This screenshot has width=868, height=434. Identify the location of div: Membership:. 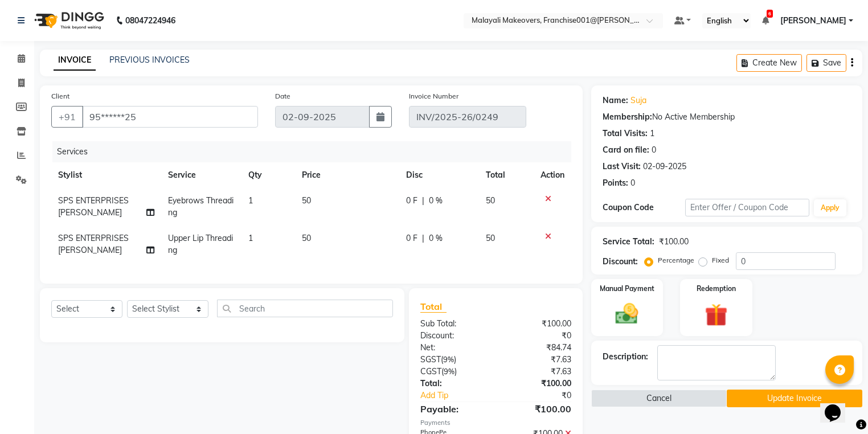
(627, 117).